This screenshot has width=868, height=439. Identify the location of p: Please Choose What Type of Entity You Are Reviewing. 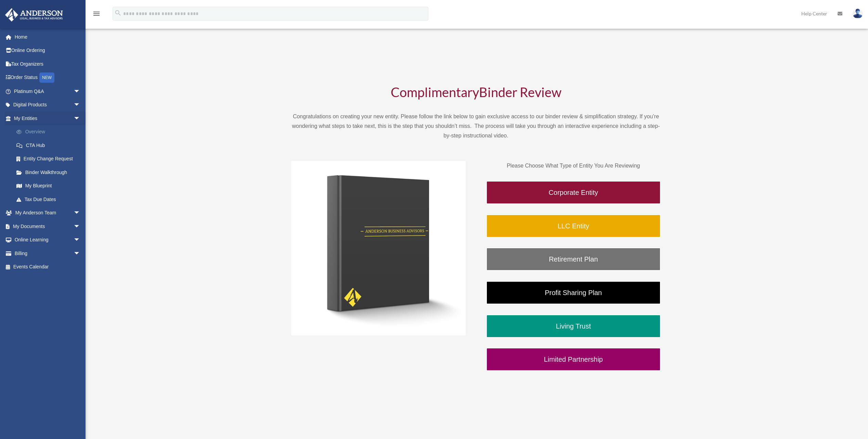
(574, 166).